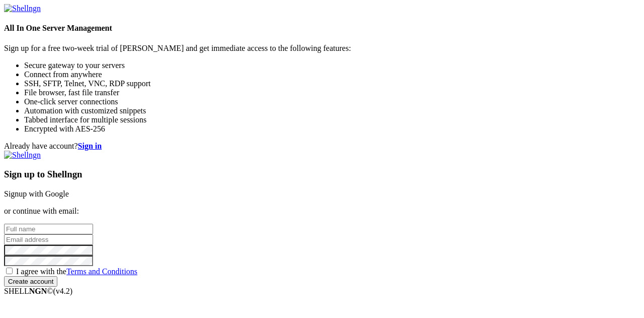  Describe the element at coordinates (9, 271) in the screenshot. I see `input: I agree with theTerms and Conditions` at that location.